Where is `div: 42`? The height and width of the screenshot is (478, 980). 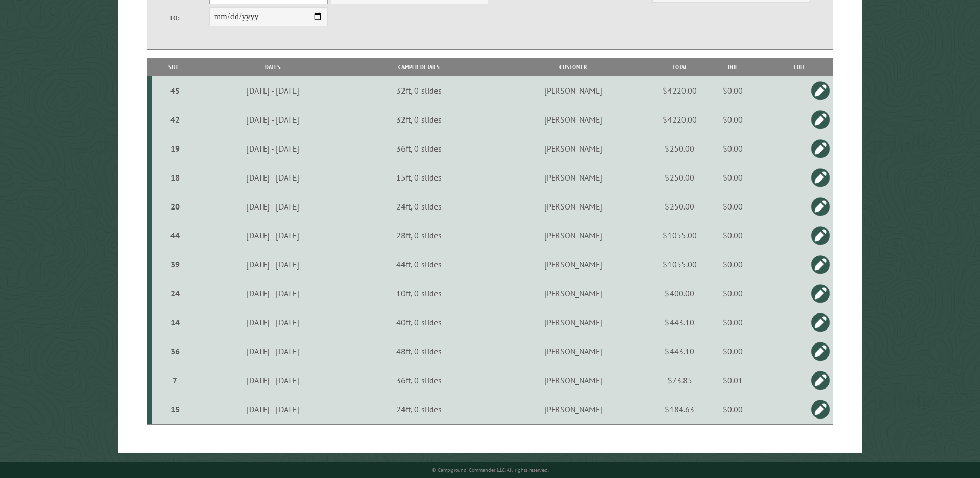 div: 42 is located at coordinates (175, 119).